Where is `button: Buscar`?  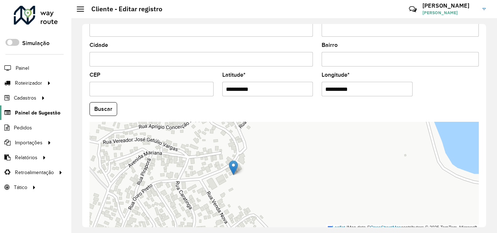
button: Buscar is located at coordinates (103, 109).